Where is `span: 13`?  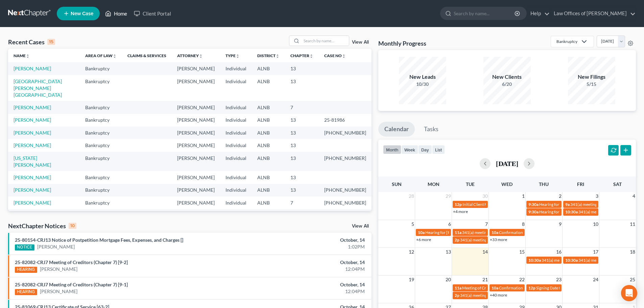
span: 13 is located at coordinates (448, 252).